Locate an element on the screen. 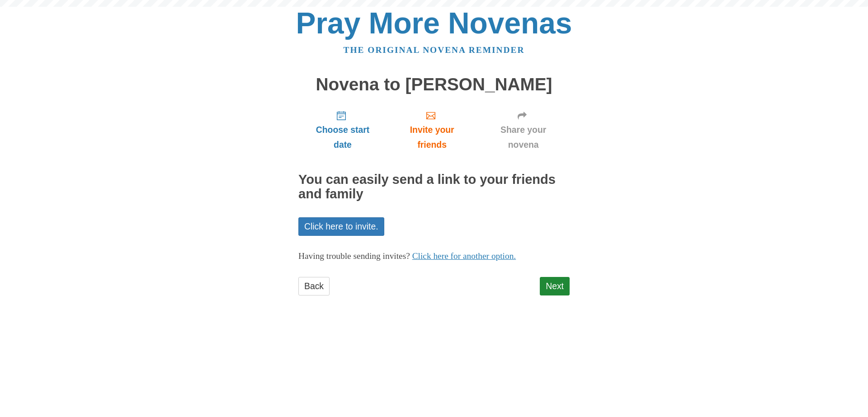 The image size is (868, 417). a: Next is located at coordinates (554, 286).